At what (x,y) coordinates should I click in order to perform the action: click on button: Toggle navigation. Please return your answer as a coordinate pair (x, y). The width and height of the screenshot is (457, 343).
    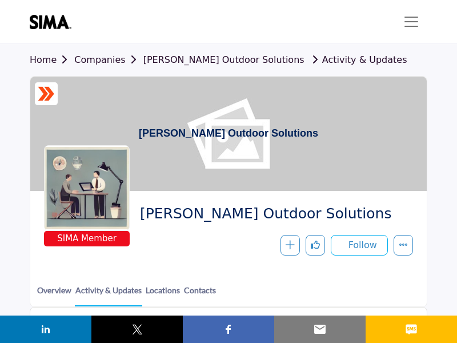
    Looking at the image, I should click on (411, 22).